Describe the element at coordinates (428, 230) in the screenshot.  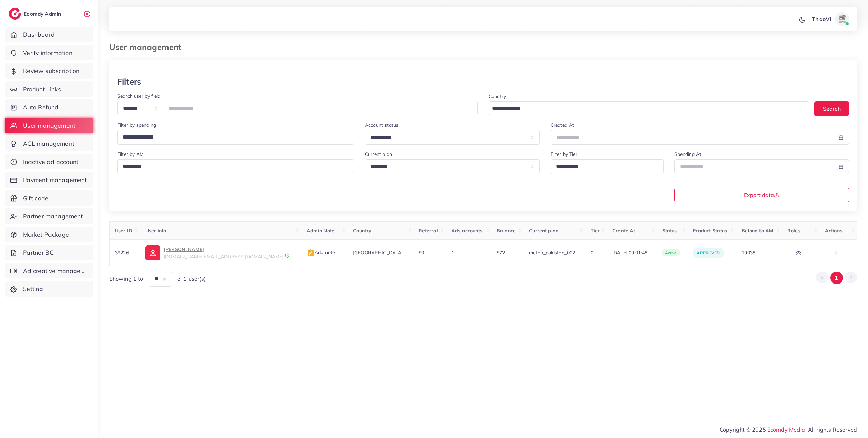
I see `span: Referral` at that location.